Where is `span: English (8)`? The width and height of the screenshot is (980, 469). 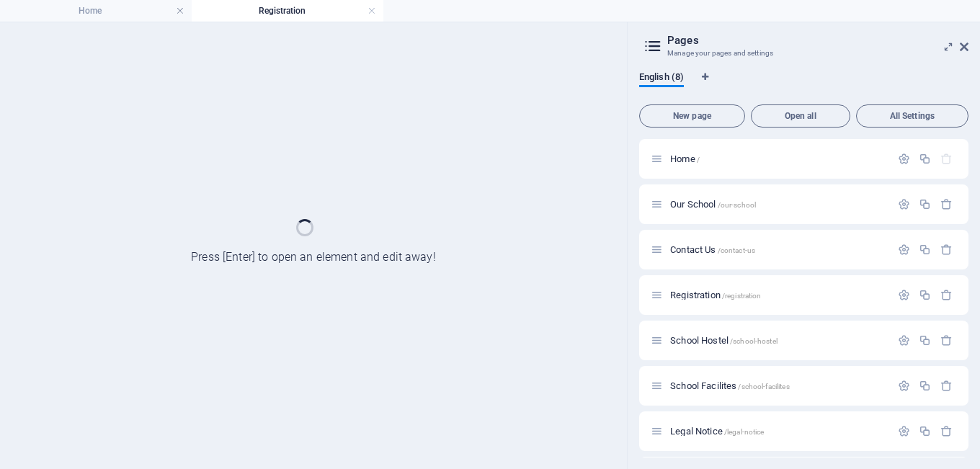
span: English (8) is located at coordinates (661, 79).